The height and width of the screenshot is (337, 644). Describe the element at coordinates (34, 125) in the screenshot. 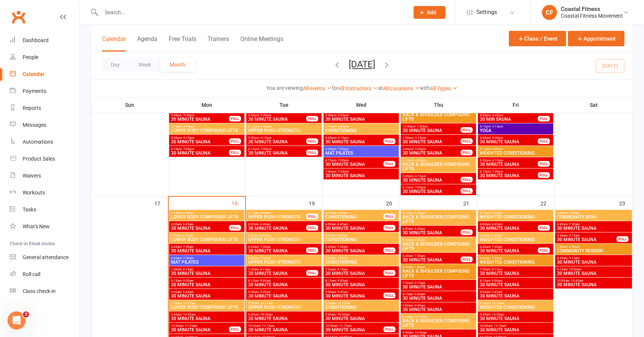

I see `div: Messages` at that location.